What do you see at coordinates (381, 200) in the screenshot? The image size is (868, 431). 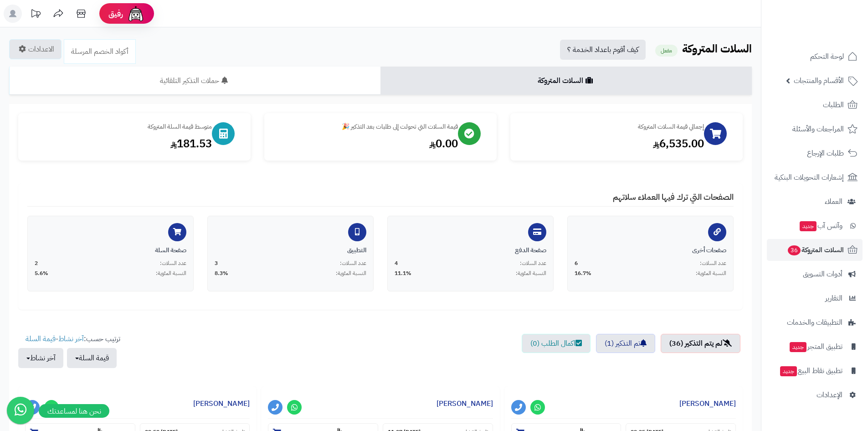 I see `h4: الصفحات التي ترك فيها العملاء سلاتهم` at bounding box center [381, 200].